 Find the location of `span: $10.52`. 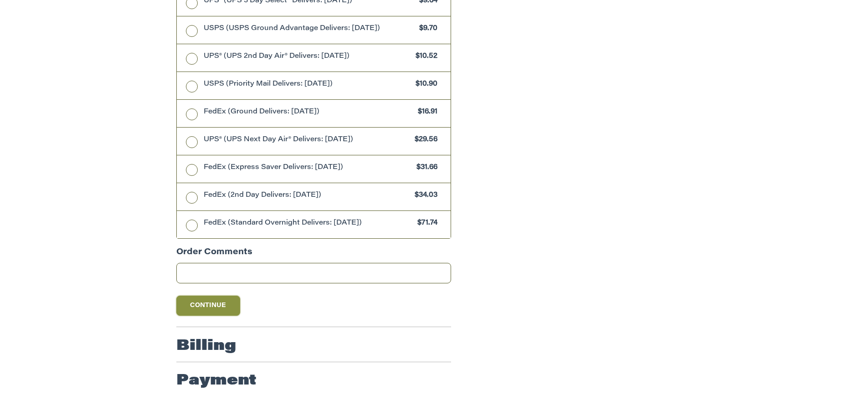

span: $10.52 is located at coordinates (424, 56).